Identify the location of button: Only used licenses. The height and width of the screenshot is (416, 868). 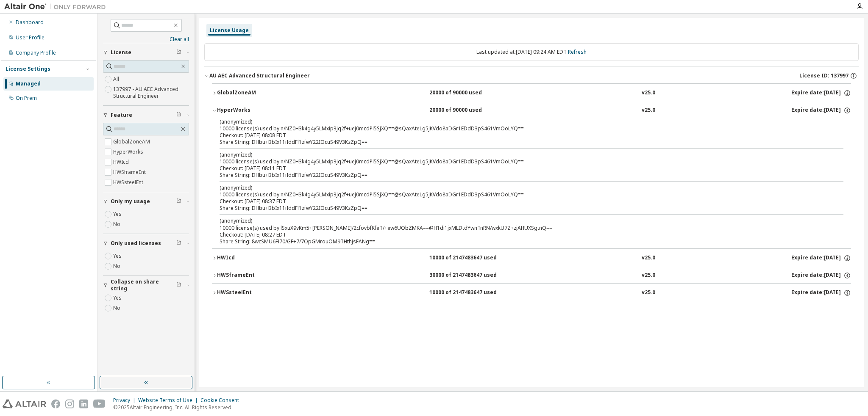
(146, 244).